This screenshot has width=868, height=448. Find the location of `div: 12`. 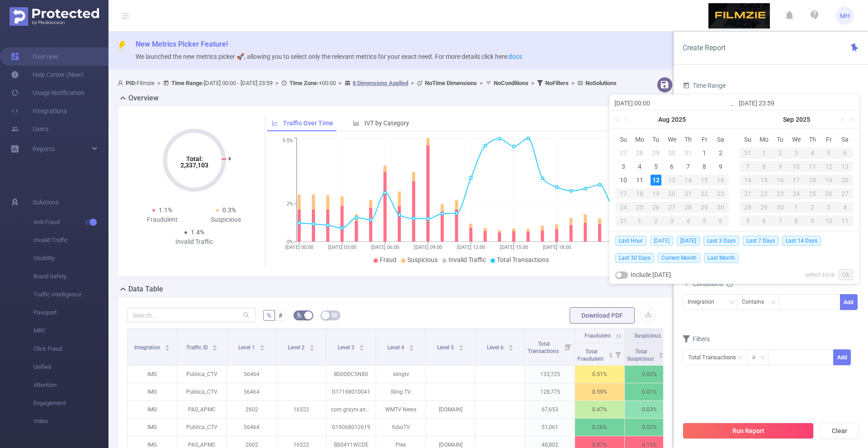

div: 12 is located at coordinates (656, 180).